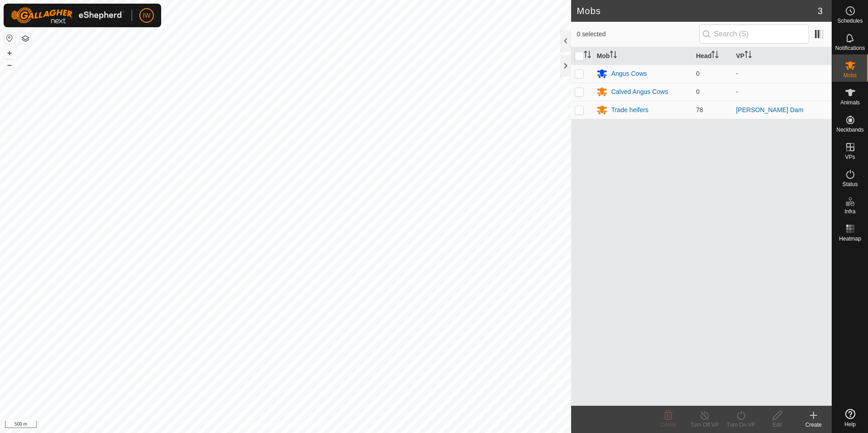 The width and height of the screenshot is (868, 433). I want to click on a: Help, so click(850, 418).